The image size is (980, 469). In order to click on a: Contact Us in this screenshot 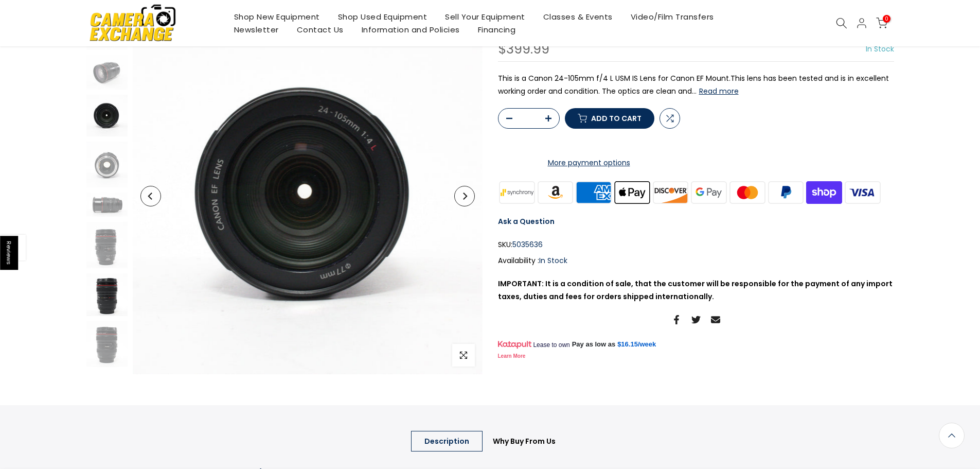, I will do `click(320, 29)`.